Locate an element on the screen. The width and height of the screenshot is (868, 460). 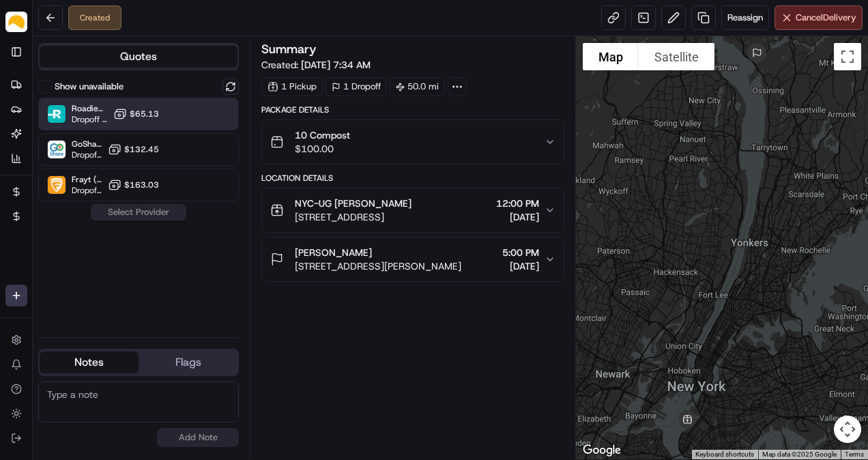
span: Map data ©2025 Google is located at coordinates (799, 454).